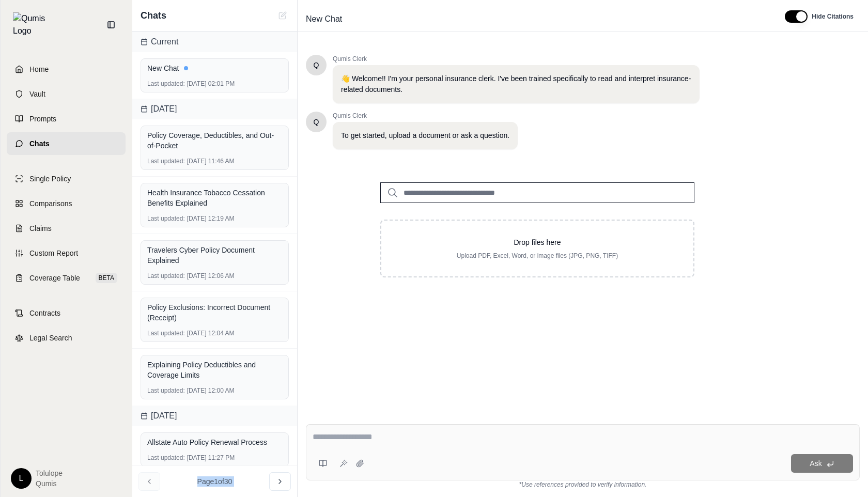 This screenshot has height=497, width=868. Describe the element at coordinates (516, 84) in the screenshot. I see `p: 👋 Welcome!! I'm your personal insurance clerk. I've been trained specifically to read and interpr...` at that location.